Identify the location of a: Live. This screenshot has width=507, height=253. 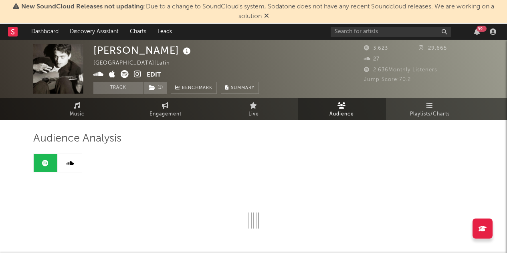
(254, 109).